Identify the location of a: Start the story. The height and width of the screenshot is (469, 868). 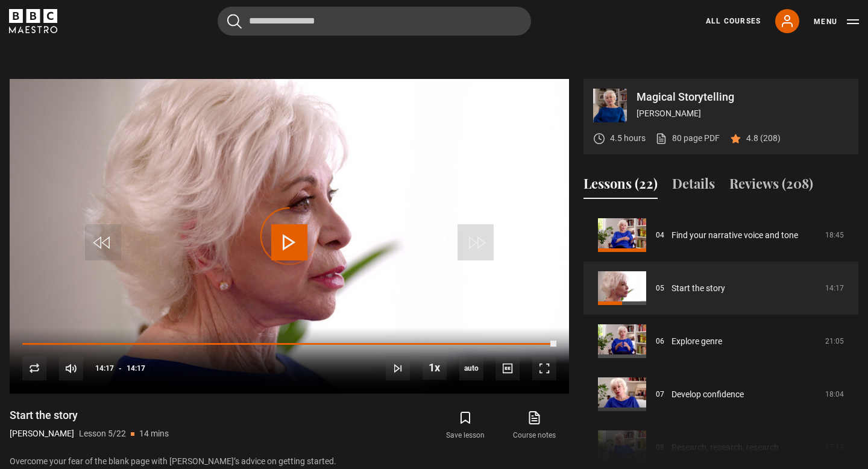
(698, 288).